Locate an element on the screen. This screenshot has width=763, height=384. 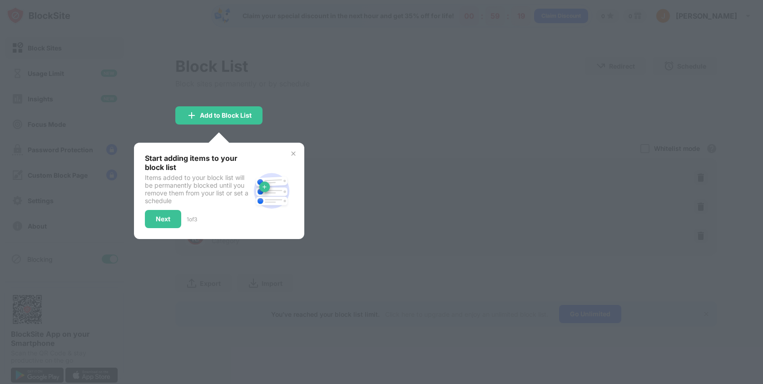
div: Items added to your block list will be permanently blocked until you remove them from your list o... is located at coordinates (197, 189).